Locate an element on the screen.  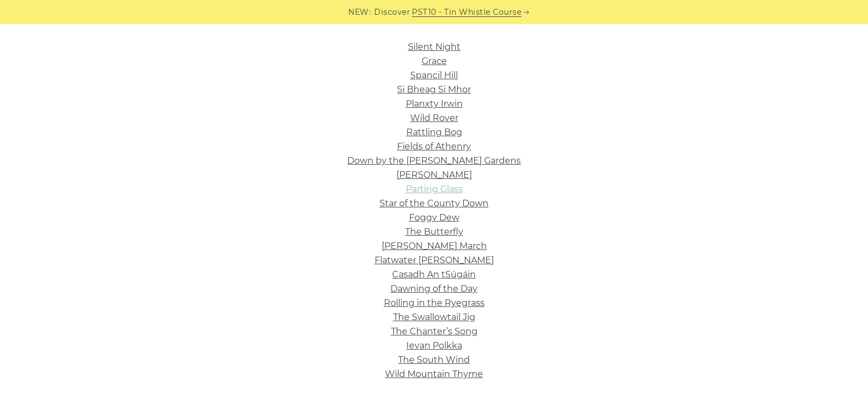
a: Dawning of the Day is located at coordinates (434, 289).